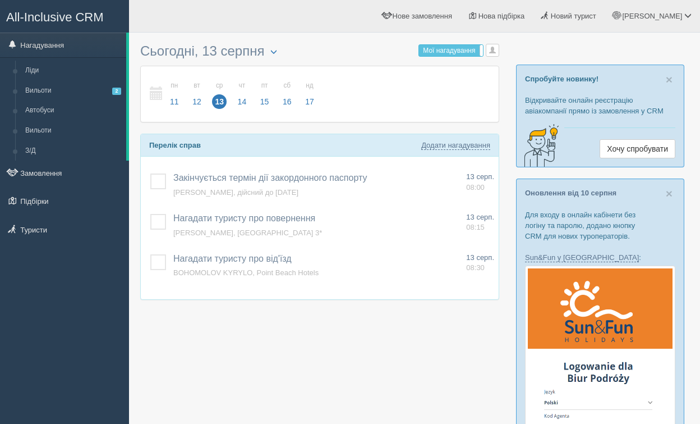 The height and width of the screenshot is (424, 700). What do you see at coordinates (637, 149) in the screenshot?
I see `a: Хочу спробувати` at bounding box center [637, 149].